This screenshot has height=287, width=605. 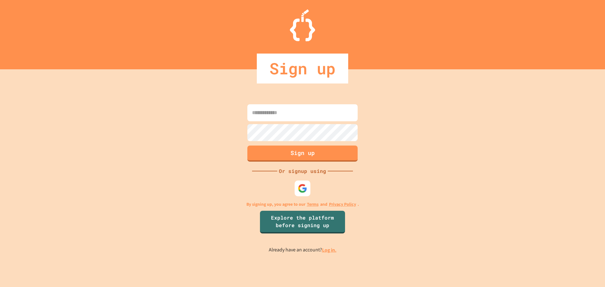 What do you see at coordinates (313, 204) in the screenshot?
I see `a: Terms` at bounding box center [313, 204].